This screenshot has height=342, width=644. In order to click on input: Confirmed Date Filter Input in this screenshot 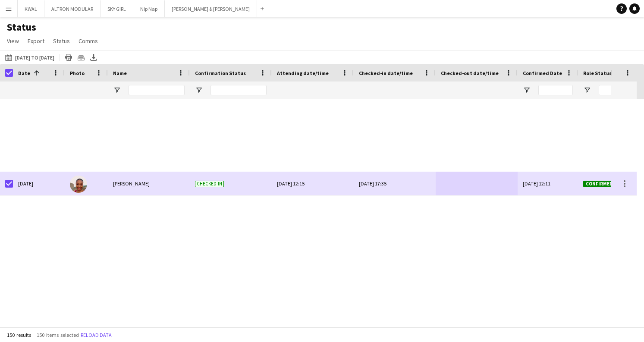, I will do `click(555, 90)`.